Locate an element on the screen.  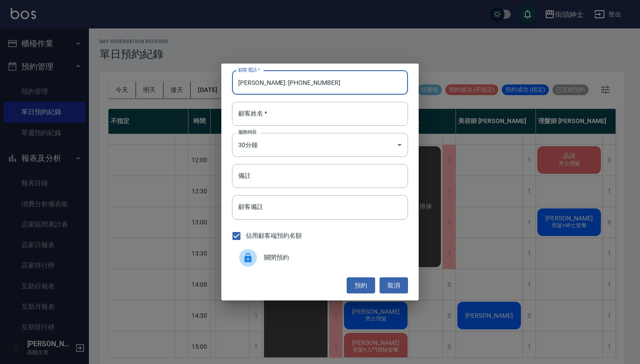
label: 服務時長 is located at coordinates (248, 132).